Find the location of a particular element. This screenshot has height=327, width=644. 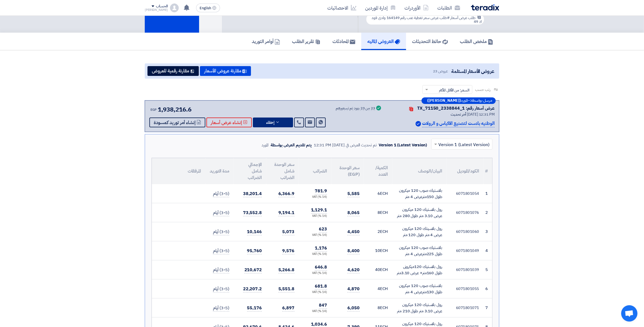

span: 4,450 is located at coordinates (353, 232).